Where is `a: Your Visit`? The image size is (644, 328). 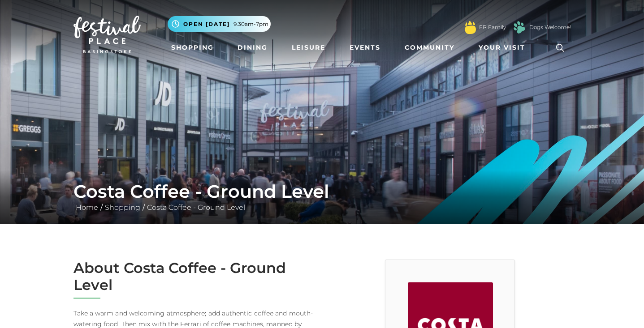 a: Your Visit is located at coordinates (504, 48).